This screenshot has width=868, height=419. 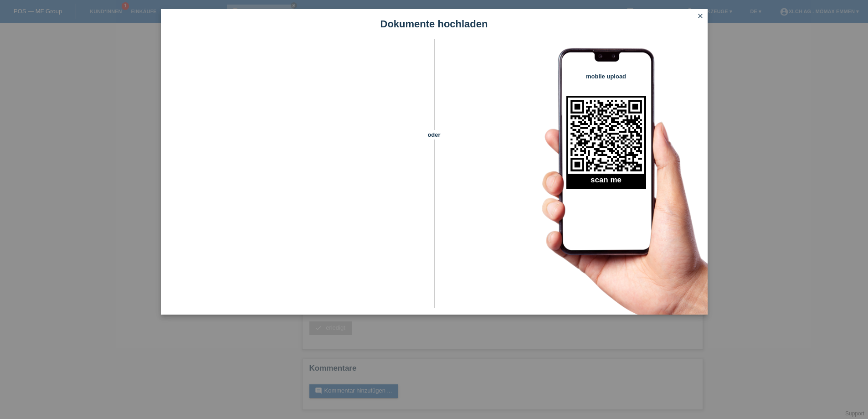 What do you see at coordinates (434, 24) in the screenshot?
I see `h1: Dokumente hochladen` at bounding box center [434, 24].